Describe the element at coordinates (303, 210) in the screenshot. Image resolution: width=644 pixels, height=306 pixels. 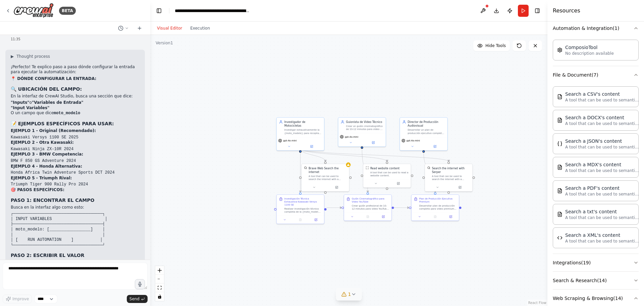
I see `div: Realizar investigación técnica completa de la {moto_modelo} incluyendo: Motor 1043cc paralelo twi...` at that location.